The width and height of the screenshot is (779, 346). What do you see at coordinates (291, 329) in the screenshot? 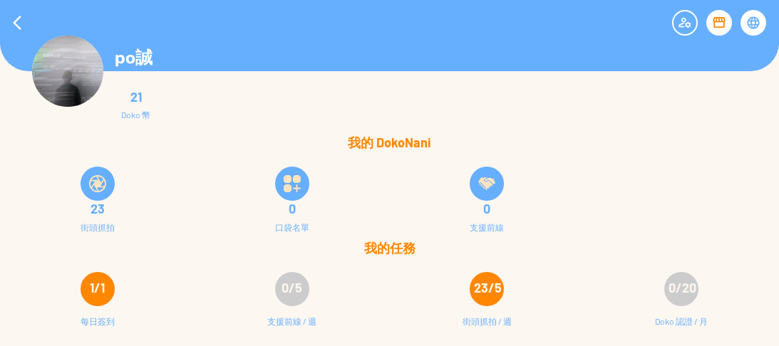
I see `div: 支援前線 / 週` at bounding box center [291, 329].